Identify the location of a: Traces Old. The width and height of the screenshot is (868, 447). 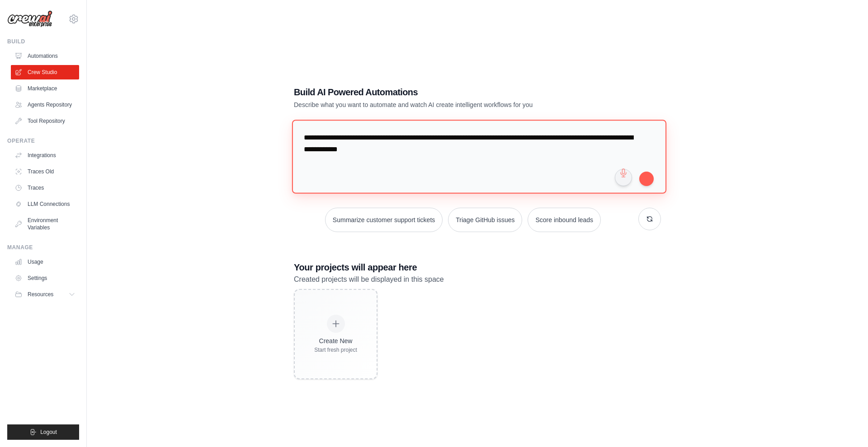
(45, 172).